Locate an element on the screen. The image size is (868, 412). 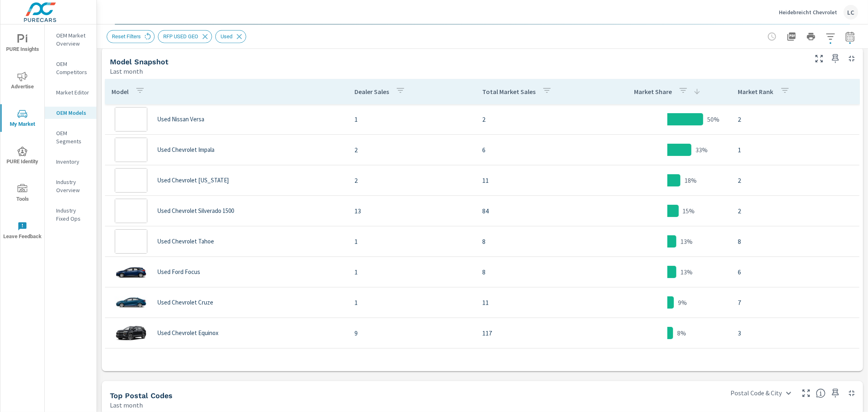
div: RFP USED GEO is located at coordinates (184, 36).